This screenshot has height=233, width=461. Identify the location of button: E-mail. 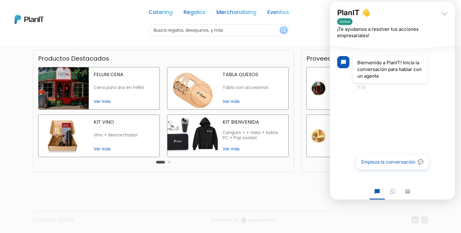
(78, 191).